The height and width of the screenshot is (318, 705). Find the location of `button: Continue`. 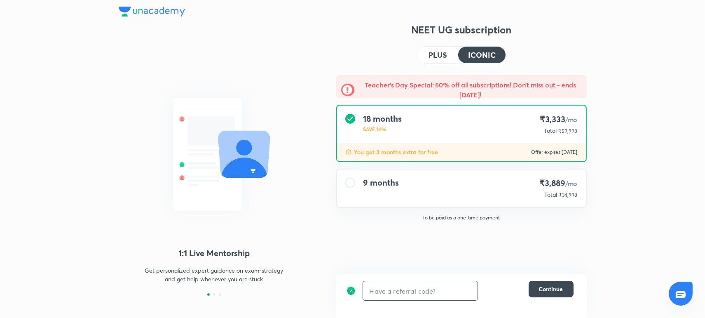

button: Continue is located at coordinates (551, 289).